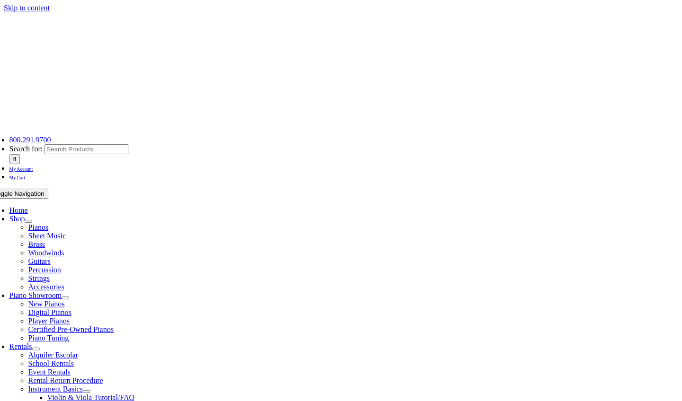 This screenshot has width=682, height=401. I want to click on a: Instrument Basics, so click(55, 389).